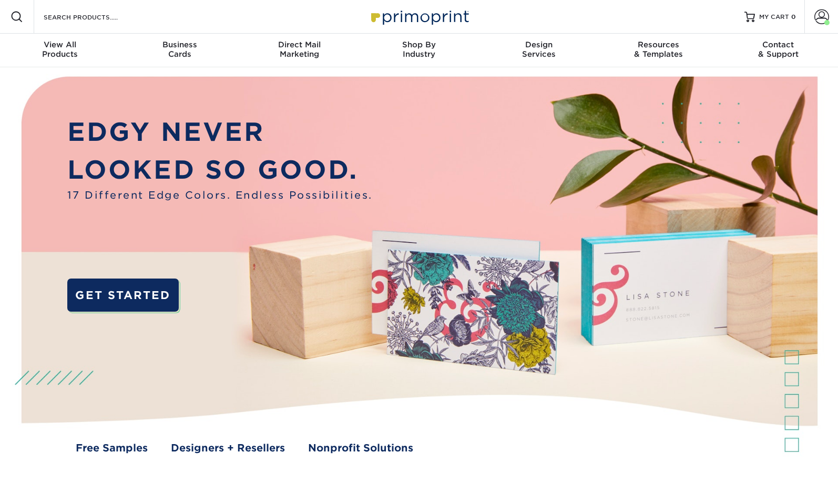 The width and height of the screenshot is (838, 504). What do you see at coordinates (220, 170) in the screenshot?
I see `p: LOOKED SO GOOD.` at bounding box center [220, 170].